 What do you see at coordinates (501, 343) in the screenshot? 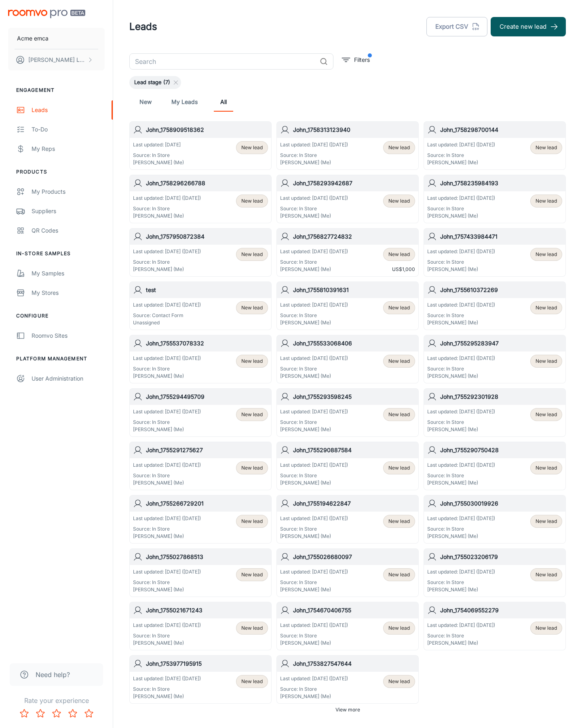
I see `h6: John_1755295283947` at bounding box center [501, 343].